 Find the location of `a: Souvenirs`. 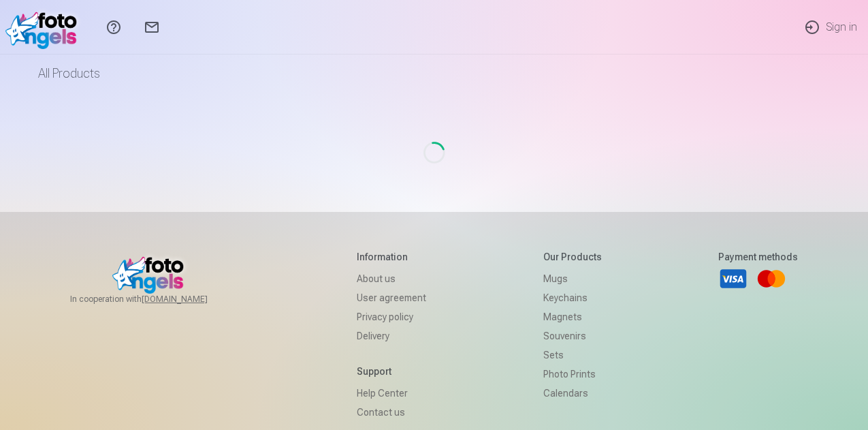

a: Souvenirs is located at coordinates (572, 336).